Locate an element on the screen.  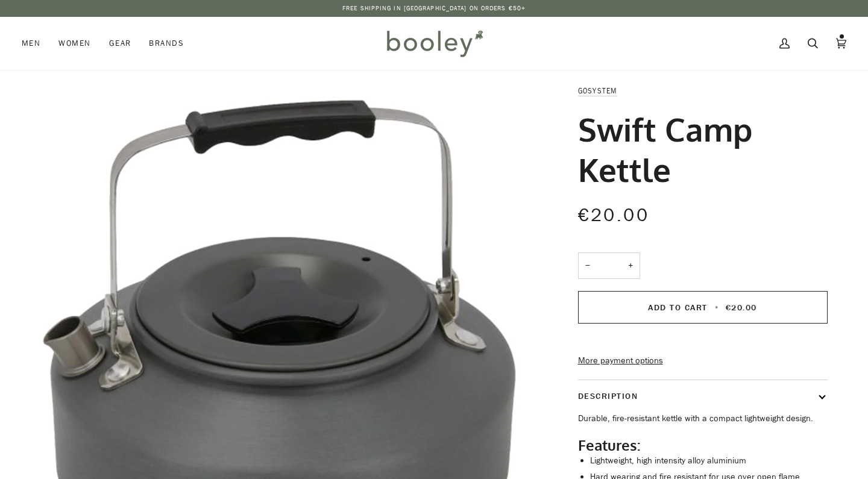
a: Brands is located at coordinates (167, 43).